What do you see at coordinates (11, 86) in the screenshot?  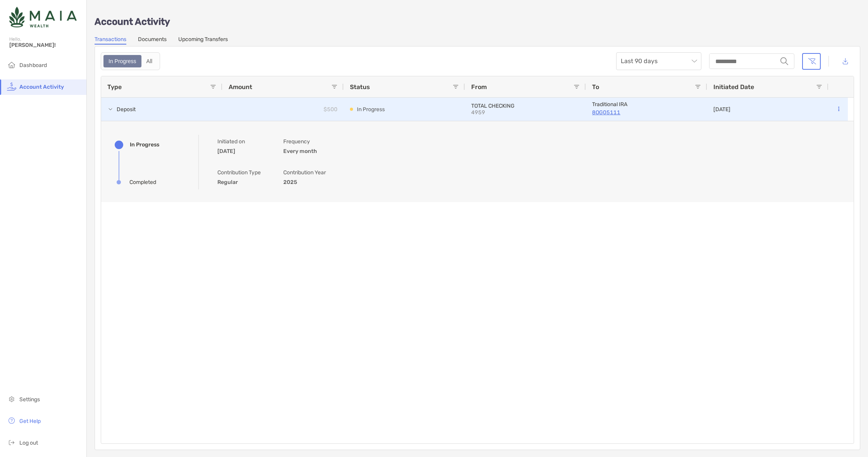 I see `img: activity icon` at bounding box center [11, 86].